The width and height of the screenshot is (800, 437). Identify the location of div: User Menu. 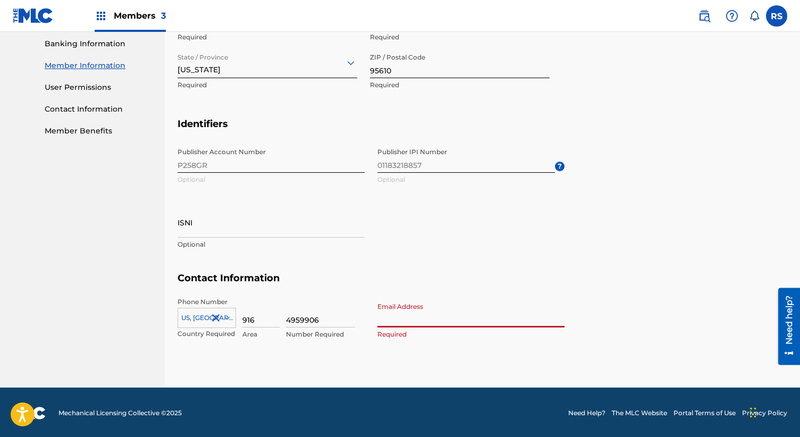
(777, 16).